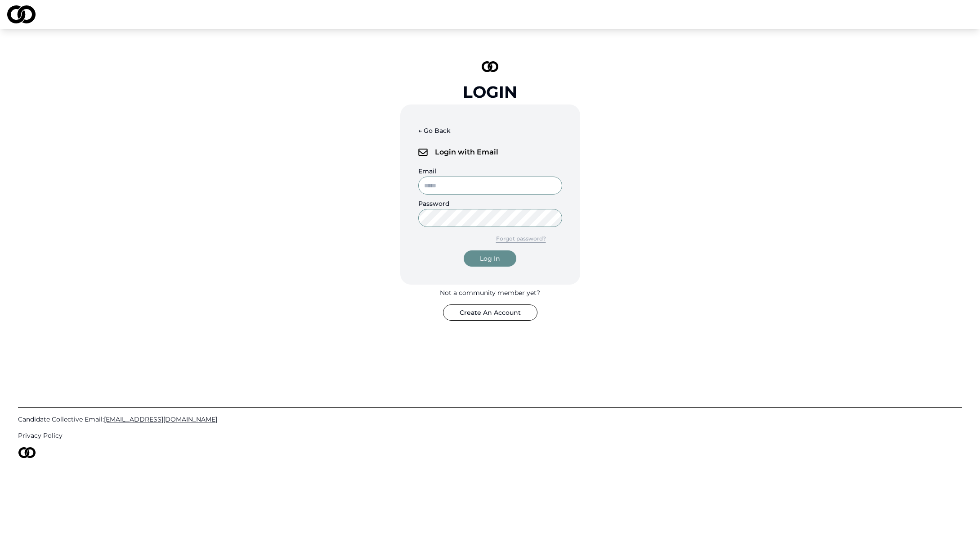 The height and width of the screenshot is (558, 980). I want to click on button: Log In, so click(490, 259).